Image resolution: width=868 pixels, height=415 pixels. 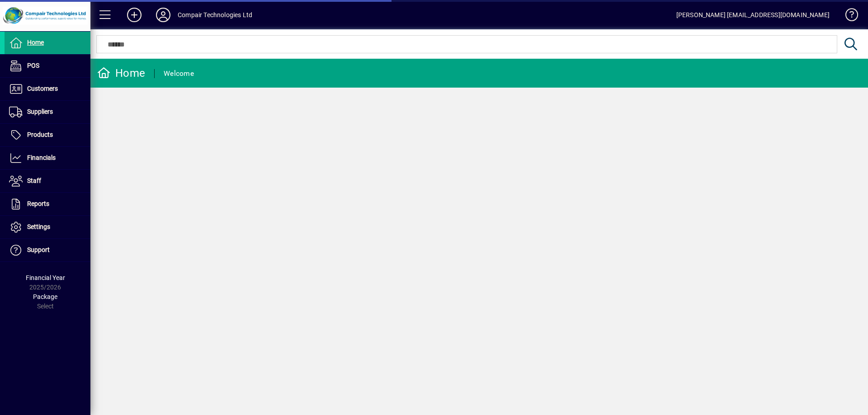 I want to click on span: Support, so click(x=39, y=250).